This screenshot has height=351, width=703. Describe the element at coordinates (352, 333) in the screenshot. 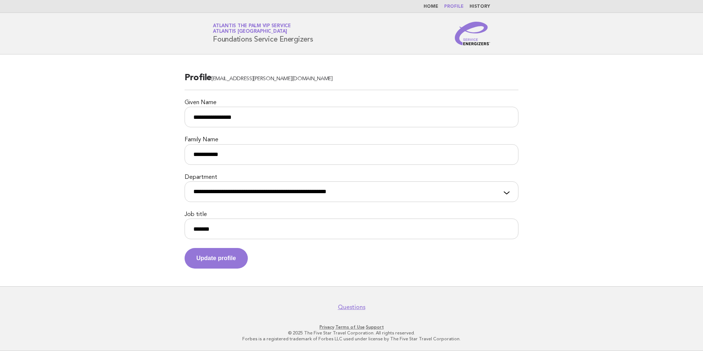

I see `p: © 2025 The Five Star Travel Corporation. All rights reserved.` at that location.